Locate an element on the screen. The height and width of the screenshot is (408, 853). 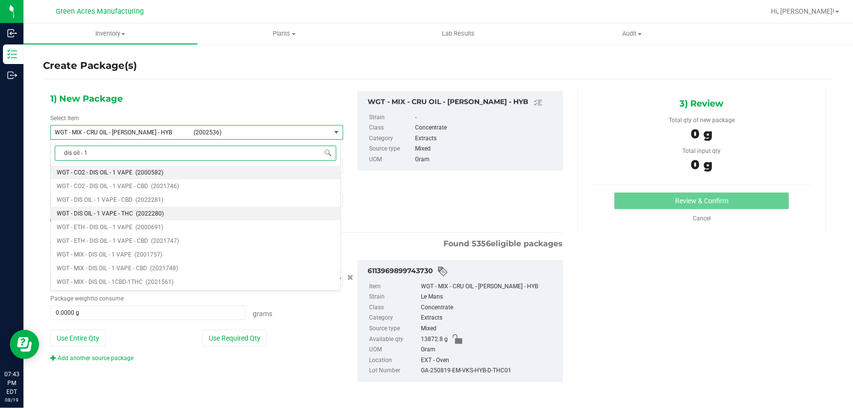
label: Select Item is located at coordinates (65, 118).